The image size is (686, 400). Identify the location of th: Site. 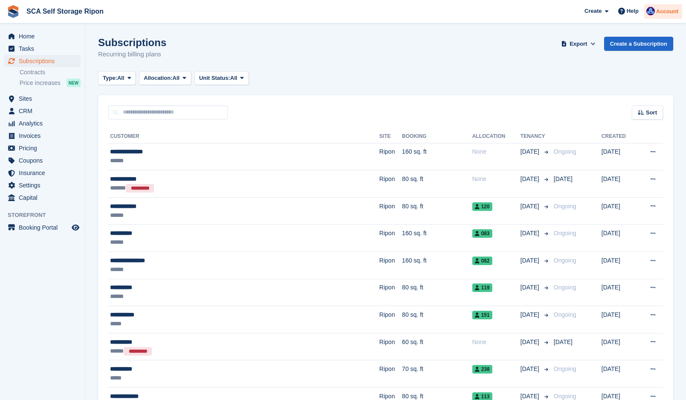
(390, 137).